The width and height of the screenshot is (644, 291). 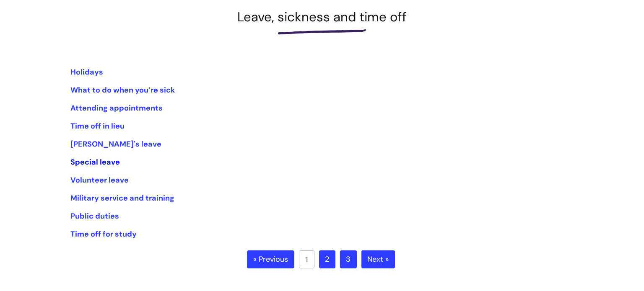 What do you see at coordinates (378, 260) in the screenshot?
I see `a: Next »` at bounding box center [378, 260].